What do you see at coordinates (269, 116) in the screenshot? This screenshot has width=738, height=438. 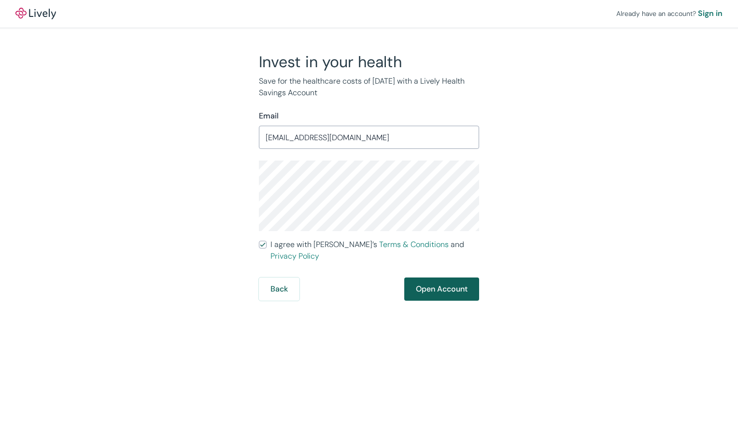 I see `label: Email` at bounding box center [269, 116].